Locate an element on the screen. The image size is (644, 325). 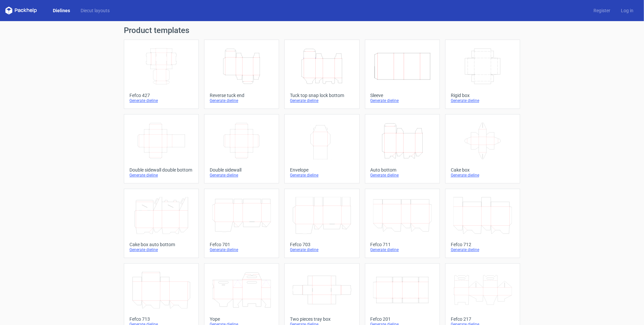
div: Fefco 427 is located at coordinates (161, 95).